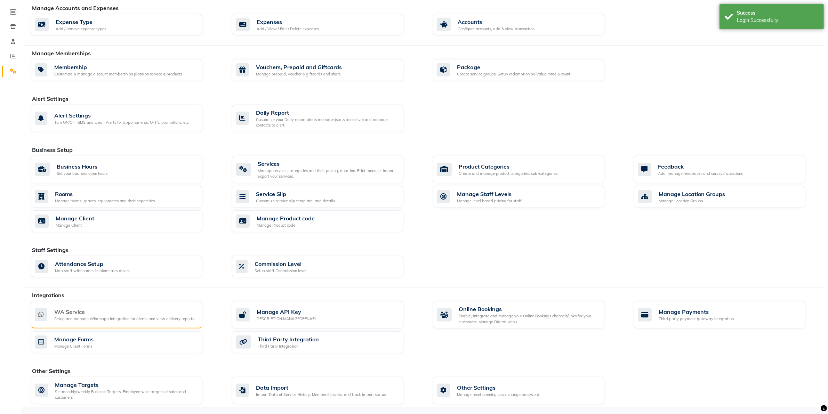 This screenshot has height=414, width=828. Describe the element at coordinates (490, 201) in the screenshot. I see `div: Manage level based pricing for staff` at that location.